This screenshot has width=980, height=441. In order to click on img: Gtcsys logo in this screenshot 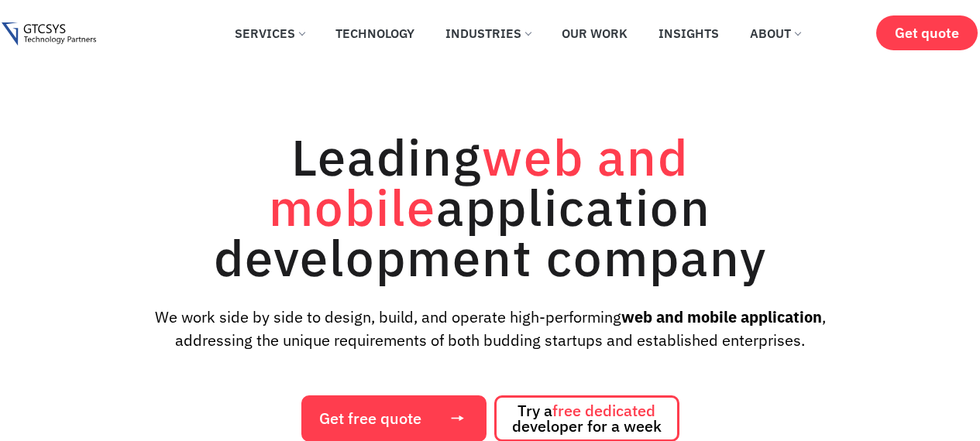, I will do `click(48, 34)`.